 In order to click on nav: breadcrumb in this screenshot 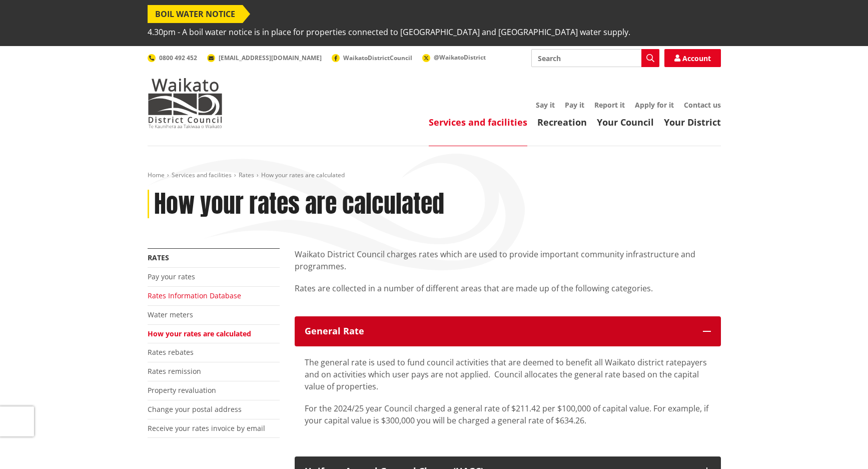, I will do `click(434, 176)`.